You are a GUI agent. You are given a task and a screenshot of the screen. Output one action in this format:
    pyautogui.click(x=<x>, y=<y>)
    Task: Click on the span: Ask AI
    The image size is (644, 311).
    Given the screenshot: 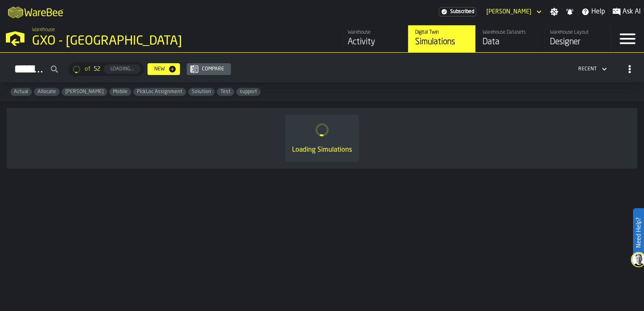 What is the action you would take?
    pyautogui.click(x=632, y=12)
    